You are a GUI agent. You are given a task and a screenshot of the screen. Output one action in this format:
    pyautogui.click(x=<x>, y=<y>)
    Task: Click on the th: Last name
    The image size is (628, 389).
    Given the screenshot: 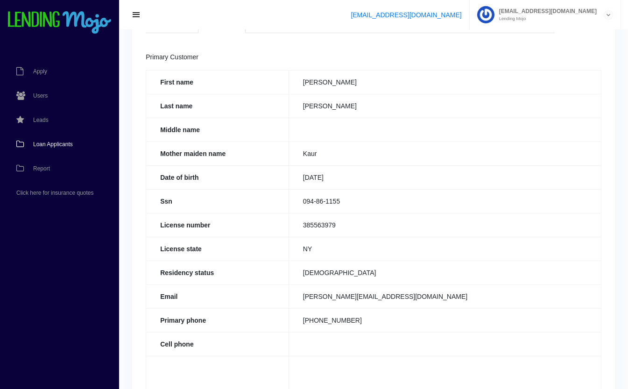 What is the action you would take?
    pyautogui.click(x=218, y=105)
    